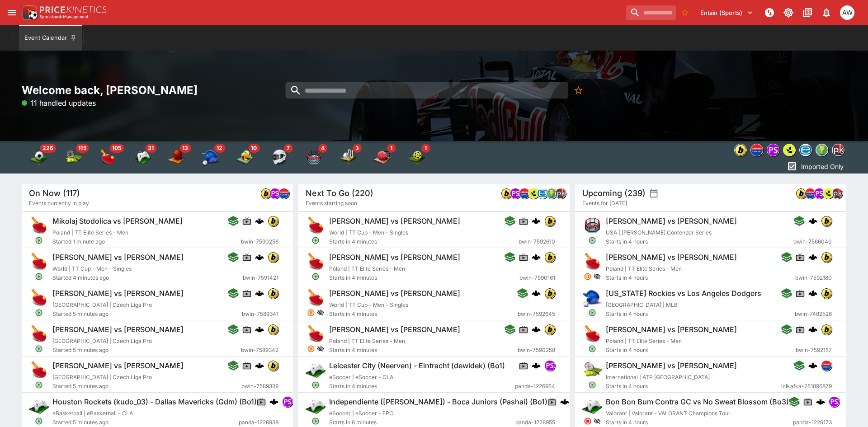  Describe the element at coordinates (142, 158) in the screenshot. I see `div: Esports` at that location.